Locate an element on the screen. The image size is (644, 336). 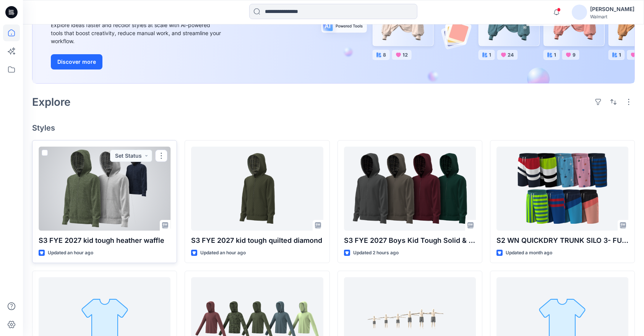
h4: Styles is located at coordinates (333, 128).